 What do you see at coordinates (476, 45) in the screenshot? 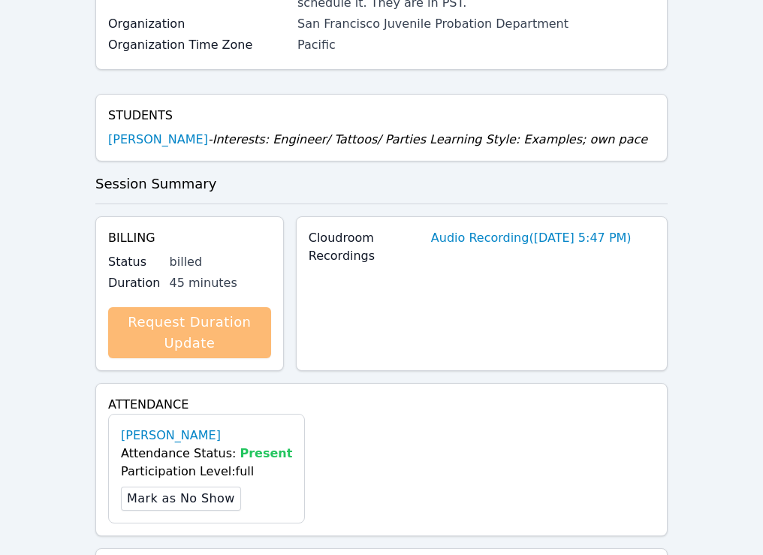
I see `div: Pacific` at bounding box center [476, 45].